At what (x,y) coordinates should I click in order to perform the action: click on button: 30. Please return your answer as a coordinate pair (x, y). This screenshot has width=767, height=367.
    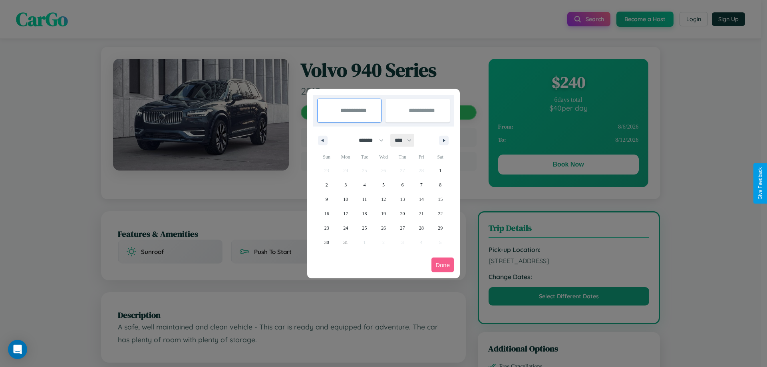
    Looking at the image, I should click on (326, 242).